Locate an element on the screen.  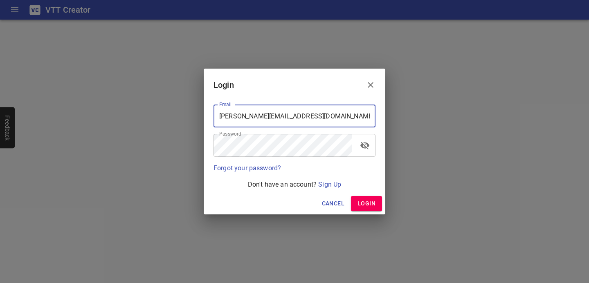
a: Forgot your password? is located at coordinates (247, 168).